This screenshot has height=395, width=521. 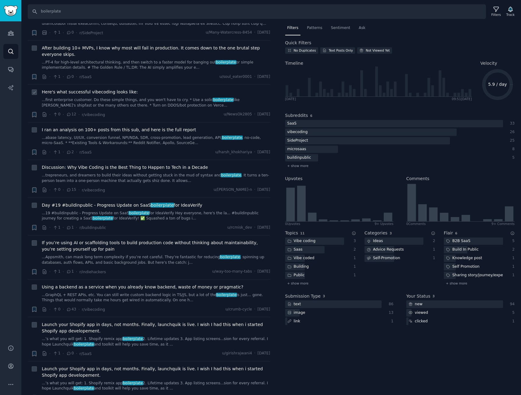 I want to click on h2: Submission Type, so click(x=303, y=296).